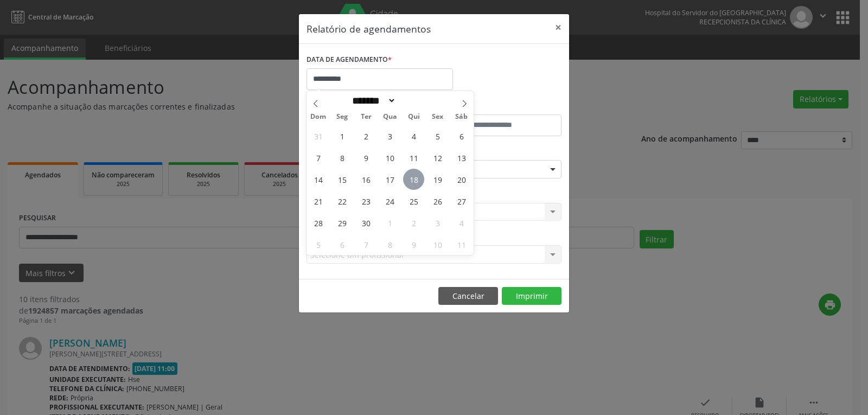  I want to click on span: Setembro 10, 2025, so click(389, 157).